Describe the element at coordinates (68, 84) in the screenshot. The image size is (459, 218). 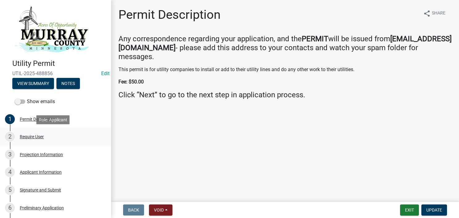
I see `button: Notes` at that location.